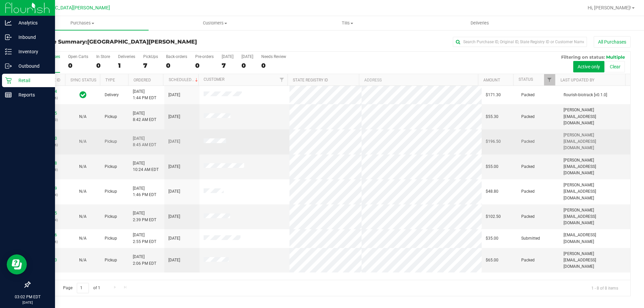 This screenshot has height=308, width=644. What do you see at coordinates (32, 23) in the screenshot?
I see `p: Analytics` at bounding box center [32, 23].